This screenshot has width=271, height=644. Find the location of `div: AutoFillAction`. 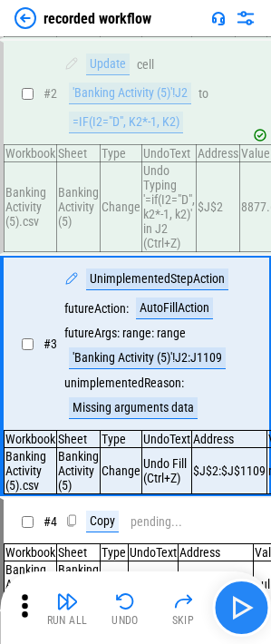

div: AutoFillAction is located at coordinates (174, 309).